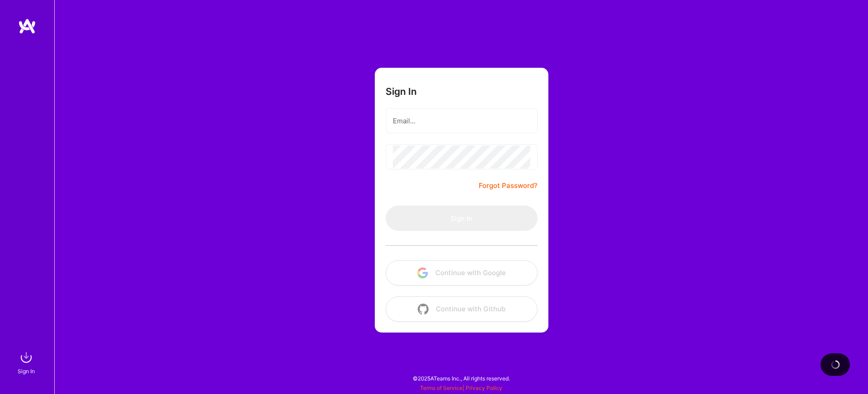 The width and height of the screenshot is (868, 394). What do you see at coordinates (508, 185) in the screenshot?
I see `a: Forgot Password?` at bounding box center [508, 185].